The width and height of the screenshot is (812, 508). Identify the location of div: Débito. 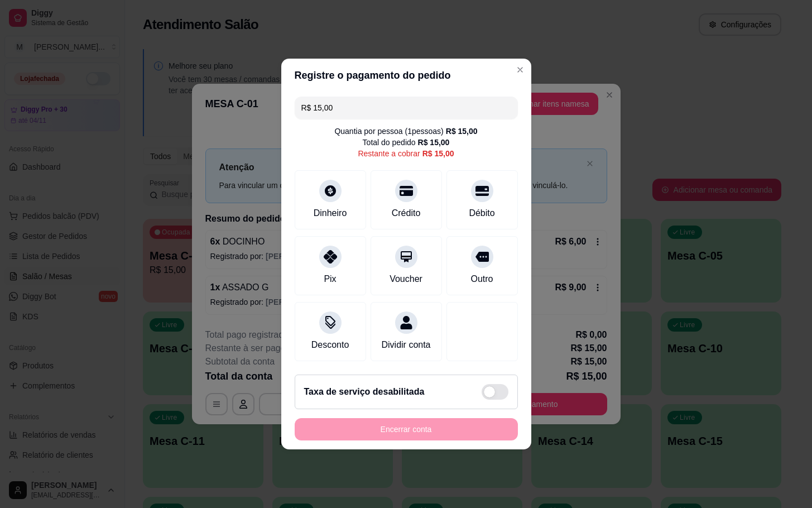
(482, 213).